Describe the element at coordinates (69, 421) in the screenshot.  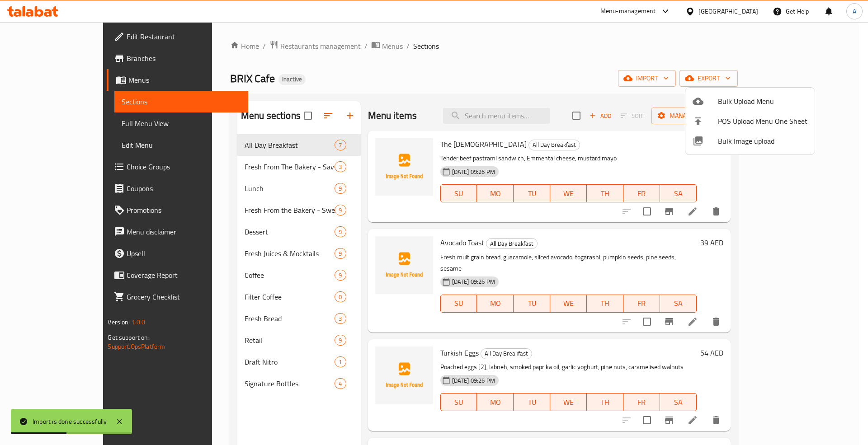
I see `div: Import is done successfully` at that location.